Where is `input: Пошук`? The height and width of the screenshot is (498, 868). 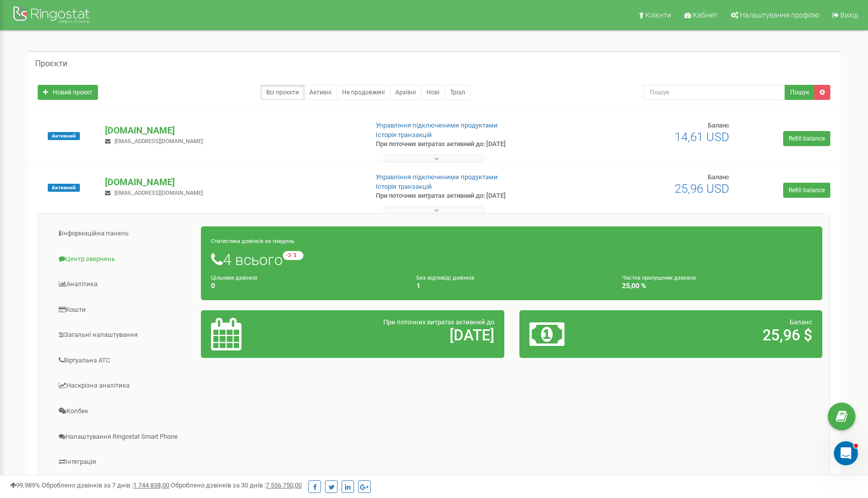 input: Пошук is located at coordinates (714, 92).